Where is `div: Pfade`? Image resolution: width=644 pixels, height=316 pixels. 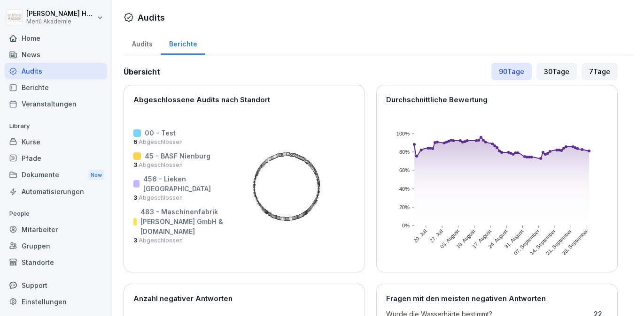 div: Pfade is located at coordinates (56, 158).